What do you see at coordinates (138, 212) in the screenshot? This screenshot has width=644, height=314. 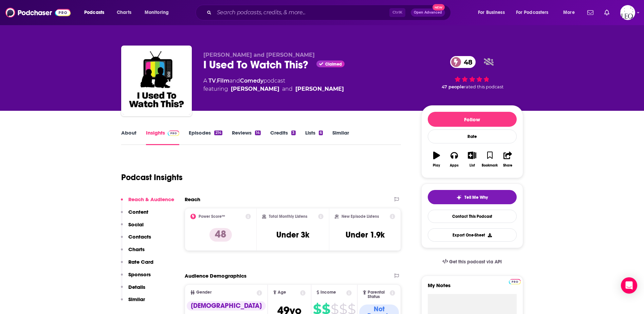 I see `p: Content` at bounding box center [138, 212].